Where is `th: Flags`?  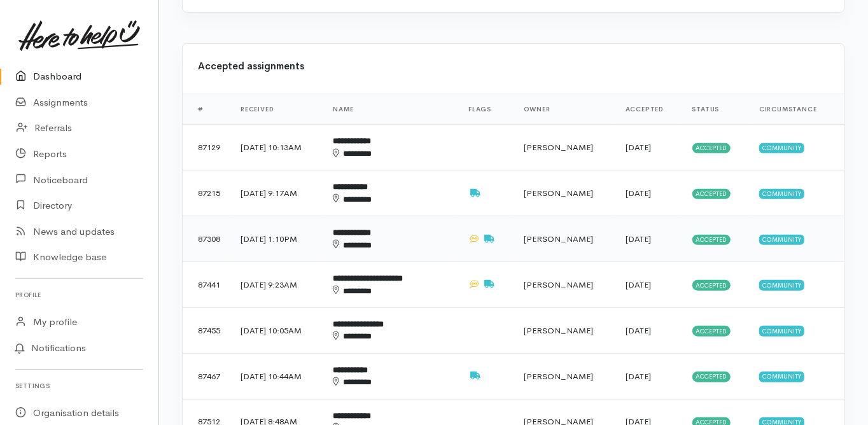 th: Flags is located at coordinates (485, 109).